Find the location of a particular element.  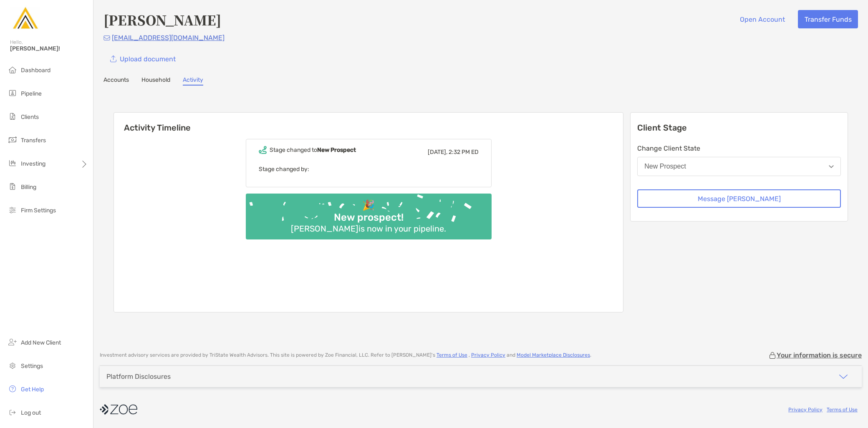

img: icon arrow is located at coordinates (843, 377).